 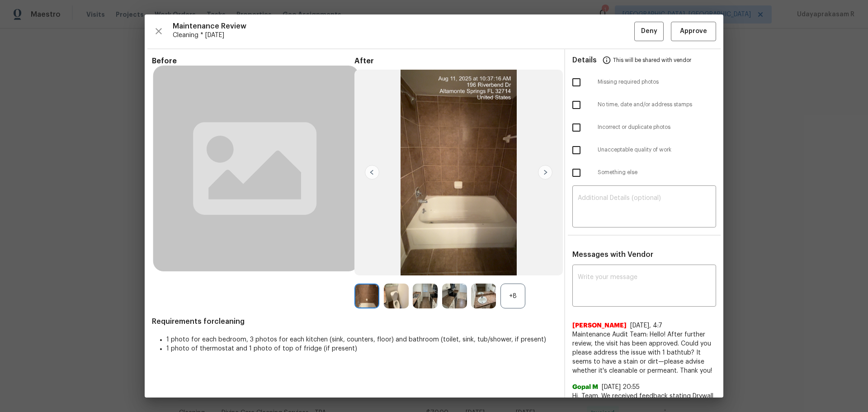 I want to click on div: Missing required photos, so click(x=644, y=82).